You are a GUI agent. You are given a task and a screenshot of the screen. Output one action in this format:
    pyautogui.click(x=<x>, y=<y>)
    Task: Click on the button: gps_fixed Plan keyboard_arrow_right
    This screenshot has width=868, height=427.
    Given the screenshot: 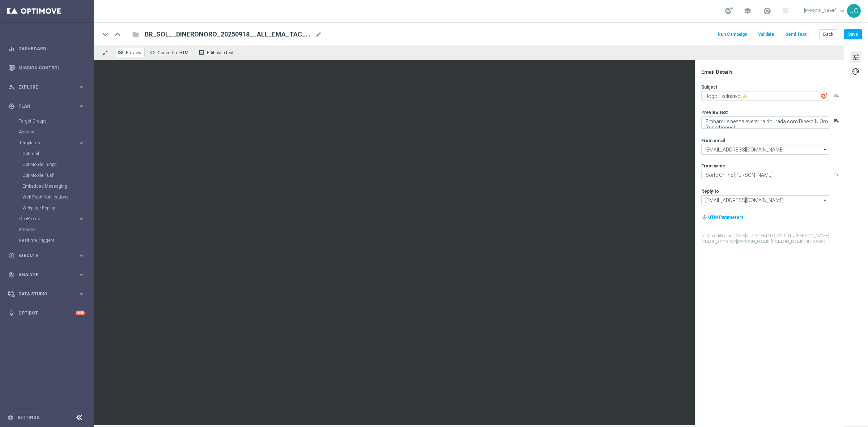 What is the action you would take?
    pyautogui.click(x=47, y=107)
    